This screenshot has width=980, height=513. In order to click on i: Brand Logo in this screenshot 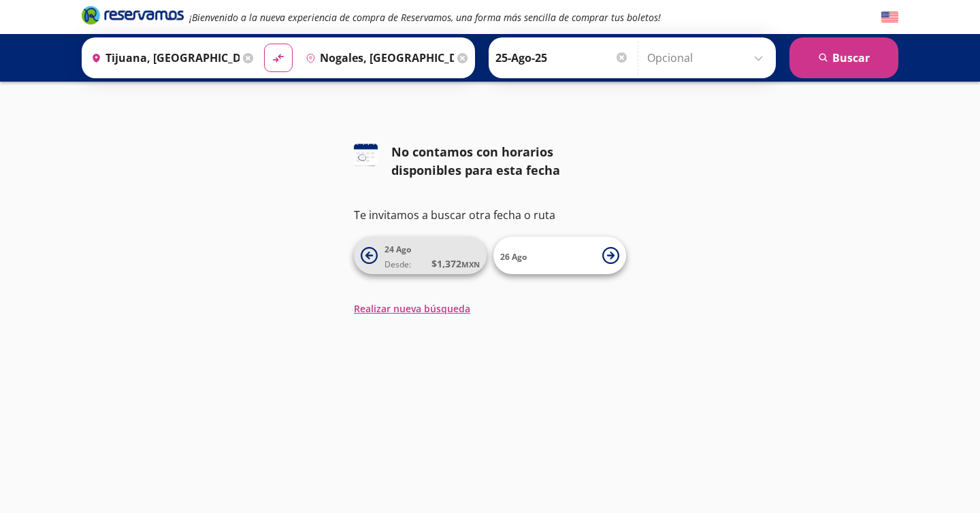, I will do `click(133, 15)`.